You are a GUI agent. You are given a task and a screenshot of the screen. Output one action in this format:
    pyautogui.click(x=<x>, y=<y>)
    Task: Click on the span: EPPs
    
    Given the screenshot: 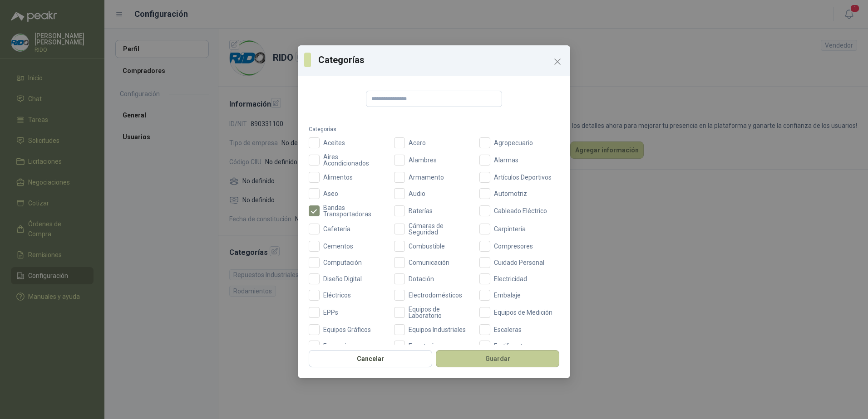 What is the action you would take?
    pyautogui.click(x=331, y=313)
    